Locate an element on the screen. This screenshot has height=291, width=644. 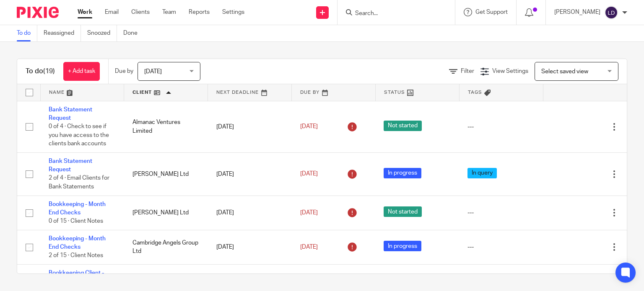
img: Pixie is located at coordinates (38, 12).